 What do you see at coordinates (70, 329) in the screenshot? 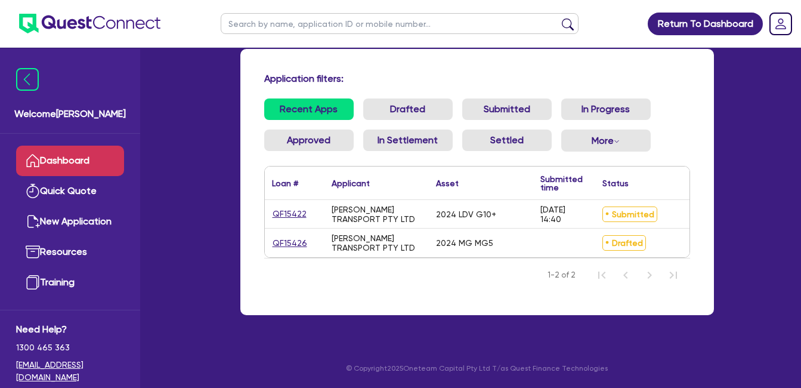
I see `span: Need Help?` at bounding box center [70, 329].